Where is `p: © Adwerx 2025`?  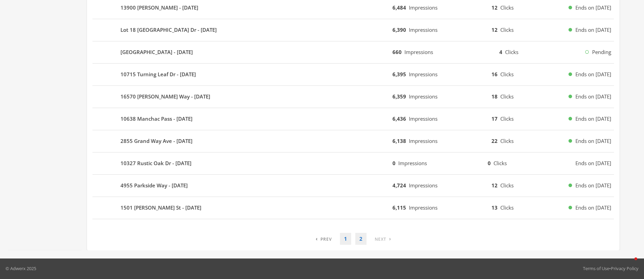
p: © Adwerx 2025 is located at coordinates (21, 268).